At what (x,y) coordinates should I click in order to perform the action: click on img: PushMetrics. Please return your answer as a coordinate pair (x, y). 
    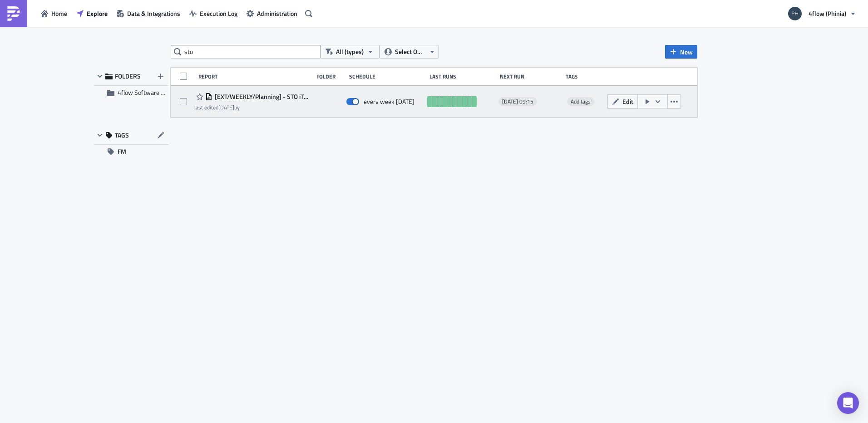
    Looking at the image, I should click on (14, 14).